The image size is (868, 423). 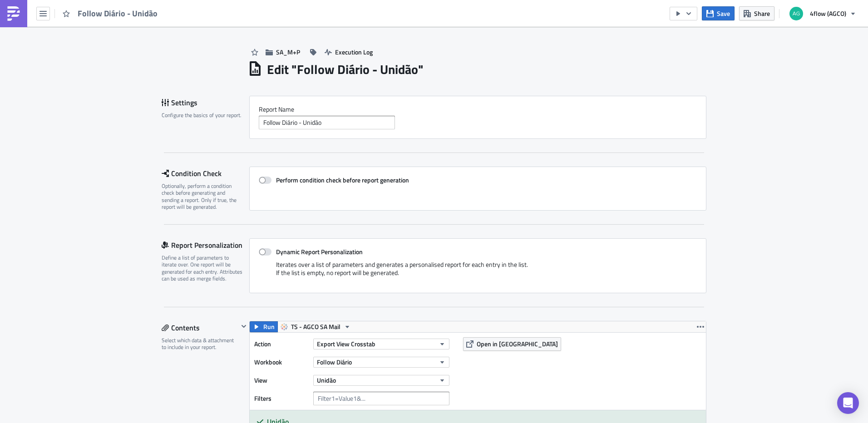 I want to click on div: Iterates over a list of parameters and generates a personalised report for each entry in the list..., so click(x=478, y=272).